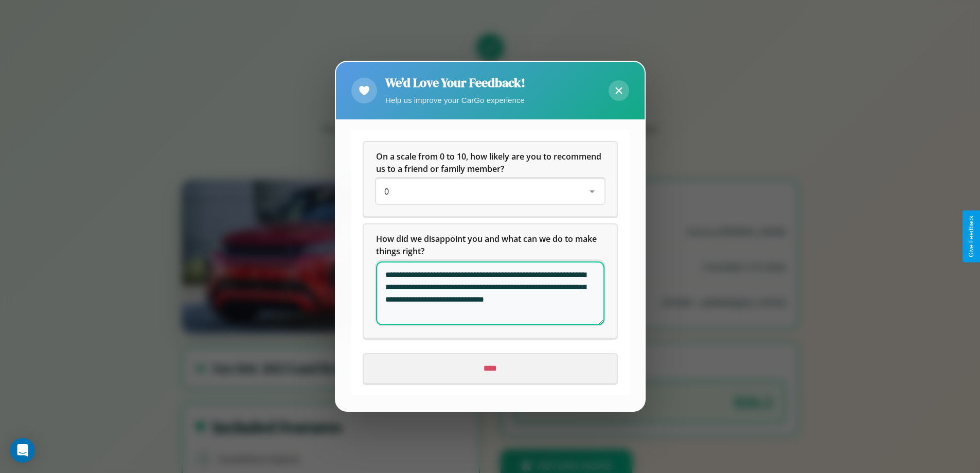 The image size is (980, 473). I want to click on span: How did we disappoint you and what can we do to make things right?, so click(487, 245).